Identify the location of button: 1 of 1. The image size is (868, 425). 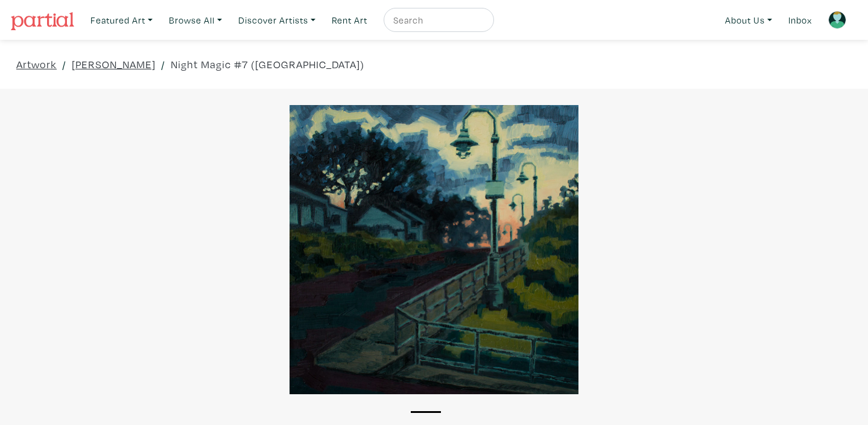
(426, 412).